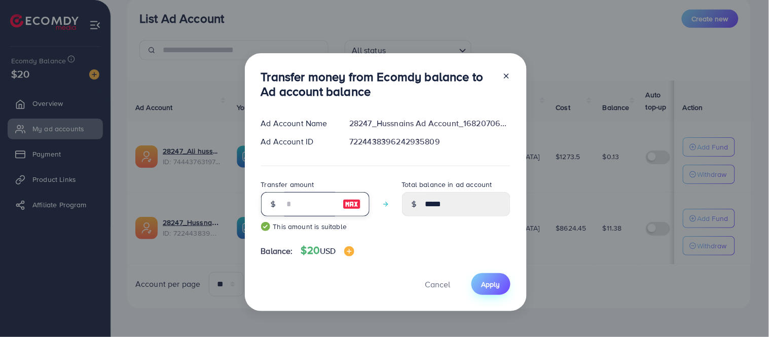  What do you see at coordinates (315, 227) in the screenshot?
I see `small: This amount is suitable` at bounding box center [315, 227].